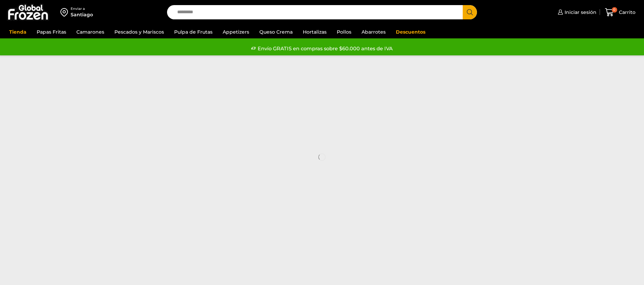 Image resolution: width=644 pixels, height=285 pixels. I want to click on button: Search button, so click(470, 12).